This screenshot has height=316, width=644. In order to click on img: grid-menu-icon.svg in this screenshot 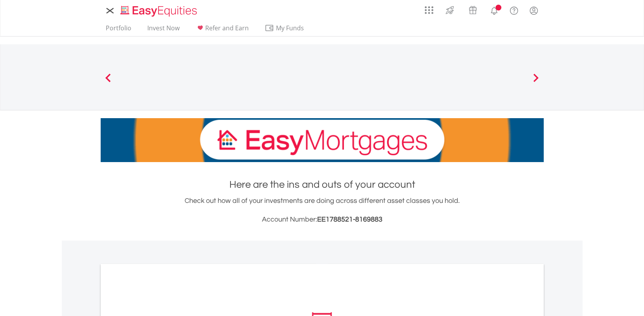, I will do `click(429, 11)`.